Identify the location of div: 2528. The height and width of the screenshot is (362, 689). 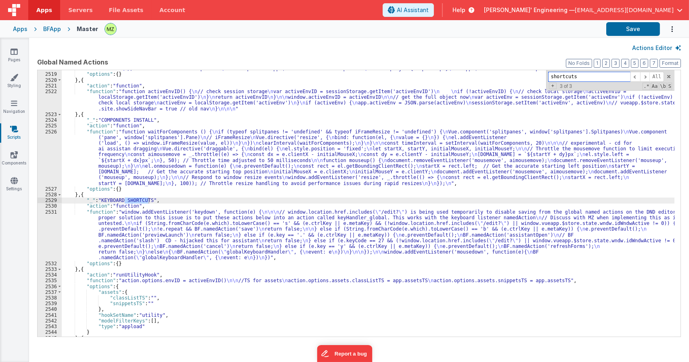
(50, 195).